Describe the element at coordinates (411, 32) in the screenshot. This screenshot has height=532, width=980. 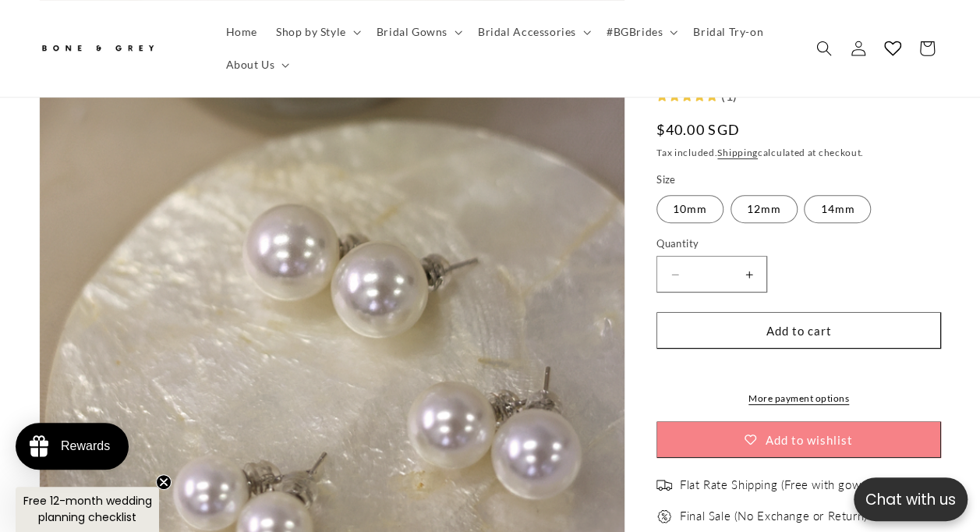
I see `span: Bridal Gowns` at that location.